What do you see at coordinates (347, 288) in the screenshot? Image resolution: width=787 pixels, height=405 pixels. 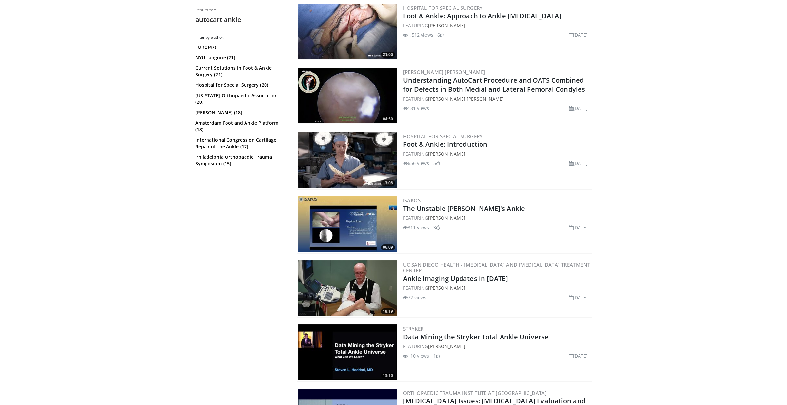 I see `img: 465ca04c-87a2-4c63-9eb8-e34c0c227862.300x170_q85_crop-smart_upscale.jpg` at bounding box center [347, 288].